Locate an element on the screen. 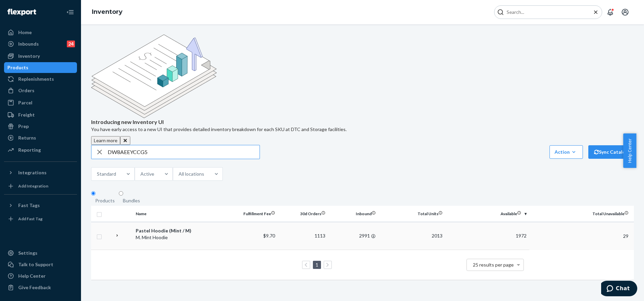 This screenshot has height=301, width=644. td: 2991 is located at coordinates (353, 236).